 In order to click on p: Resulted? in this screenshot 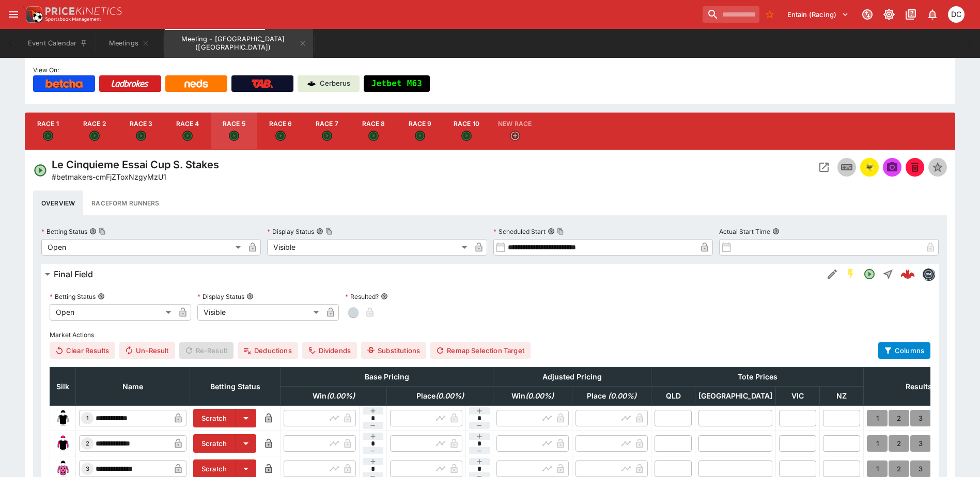, I will do `click(362, 296)`.